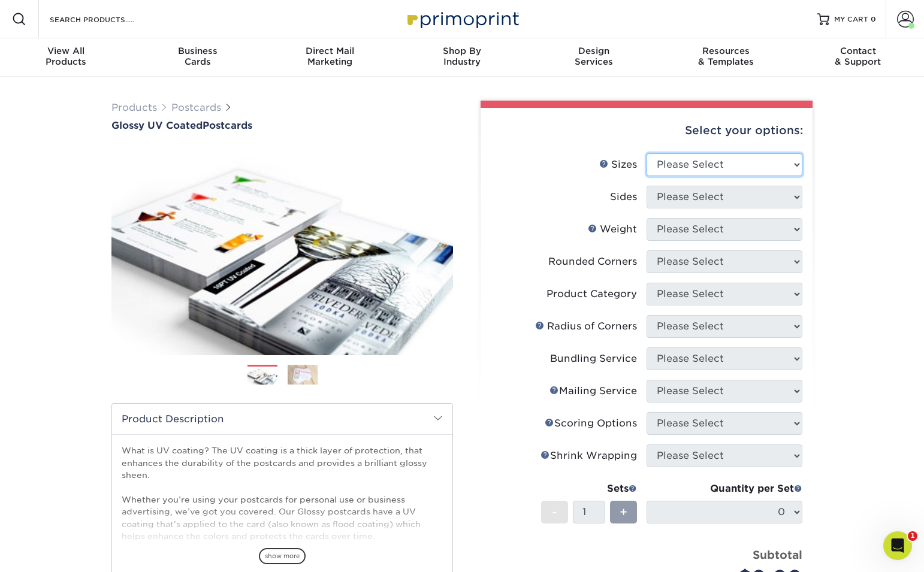 This screenshot has height=572, width=924. Describe the element at coordinates (198, 51) in the screenshot. I see `span: Business` at that location.